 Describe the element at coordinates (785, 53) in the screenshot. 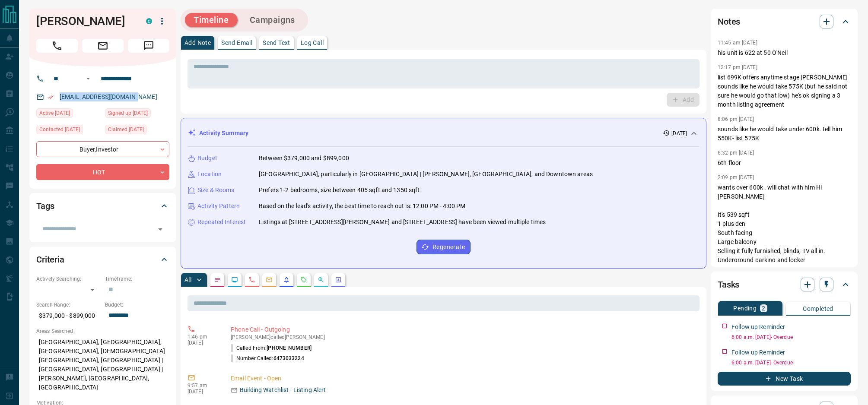

I see `p: his unit is 622 at 50 O'Neil` at that location.